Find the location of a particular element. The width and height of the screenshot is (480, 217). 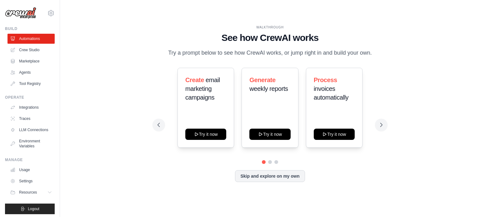

button: Logout is located at coordinates (30, 209).